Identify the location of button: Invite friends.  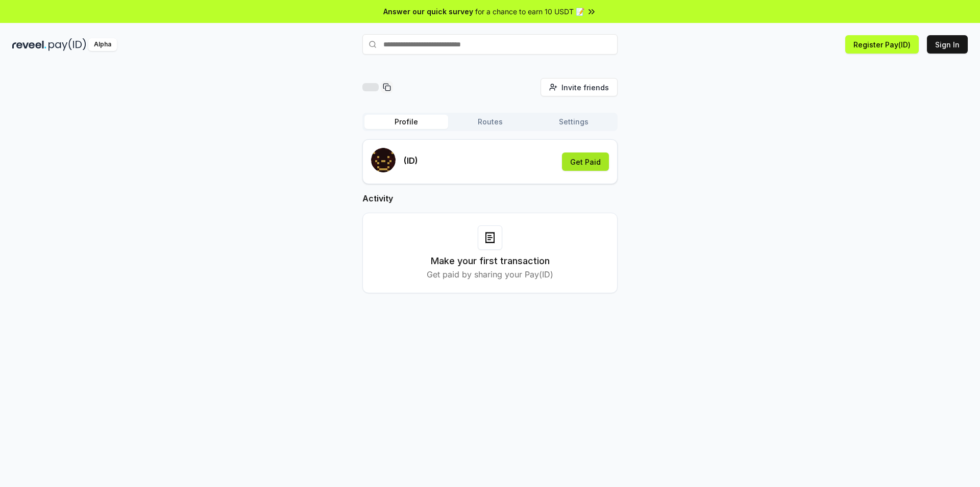
(579, 87).